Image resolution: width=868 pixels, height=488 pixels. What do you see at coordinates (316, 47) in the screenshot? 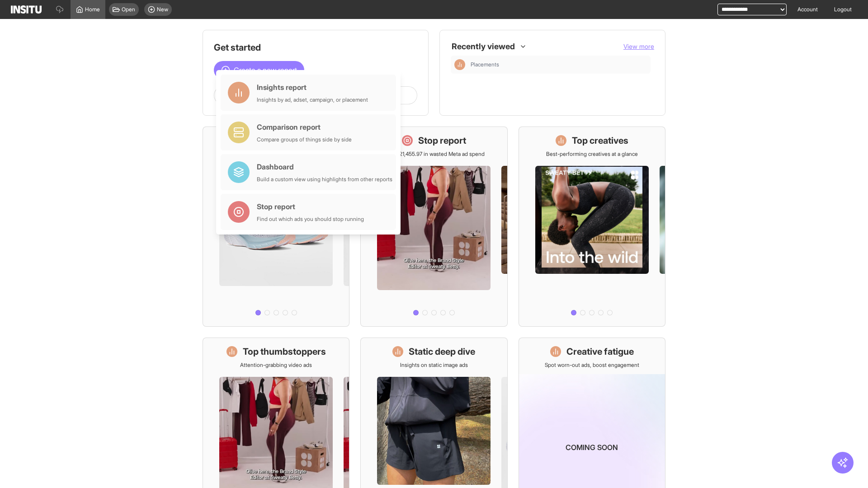
I see `h1: Get started` at bounding box center [316, 47].